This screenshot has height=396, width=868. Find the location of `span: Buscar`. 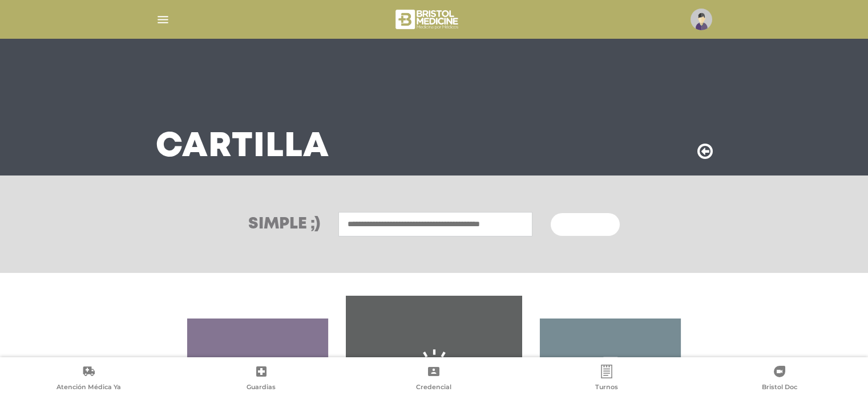

span: Buscar is located at coordinates (581, 225).